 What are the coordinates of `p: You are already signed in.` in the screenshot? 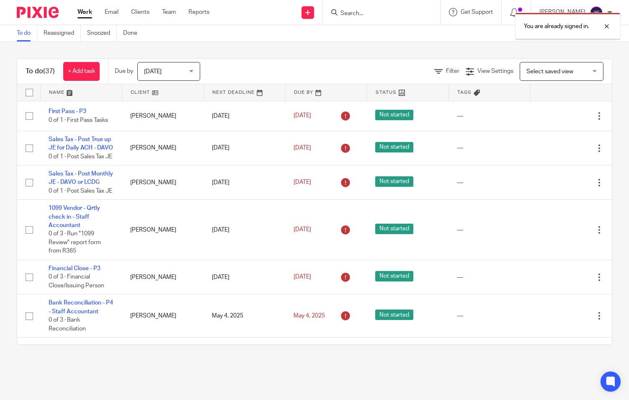 It's located at (557, 26).